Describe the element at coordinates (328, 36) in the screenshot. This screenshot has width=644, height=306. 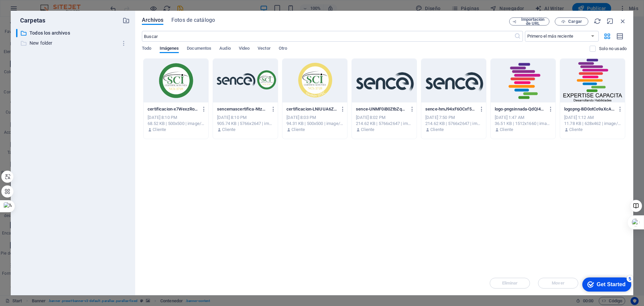
I see `input: Buscar` at that location.